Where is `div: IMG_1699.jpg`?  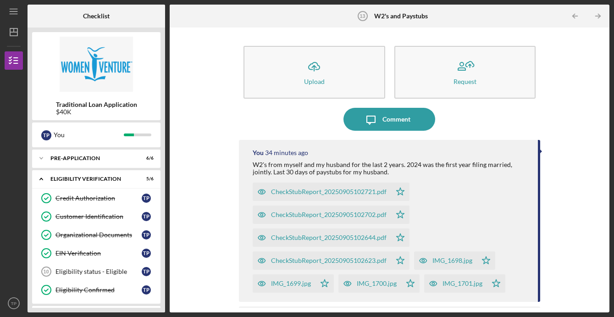
div: IMG_1699.jpg is located at coordinates (291, 283).